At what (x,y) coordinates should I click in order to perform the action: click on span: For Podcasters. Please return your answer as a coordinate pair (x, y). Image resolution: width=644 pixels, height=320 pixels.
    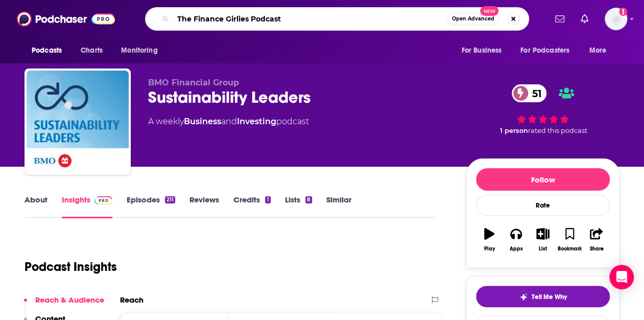
    Looking at the image, I should click on (545, 50).